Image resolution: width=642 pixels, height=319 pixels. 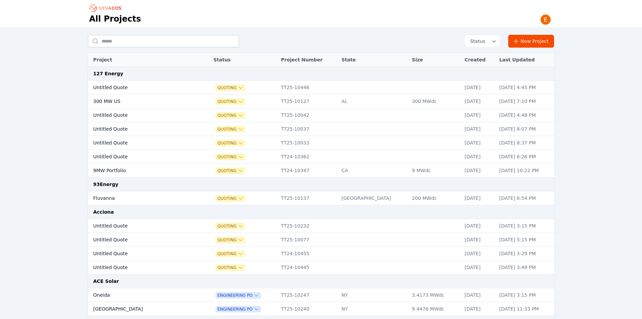 I want to click on td: TT24-10347, so click(x=308, y=170).